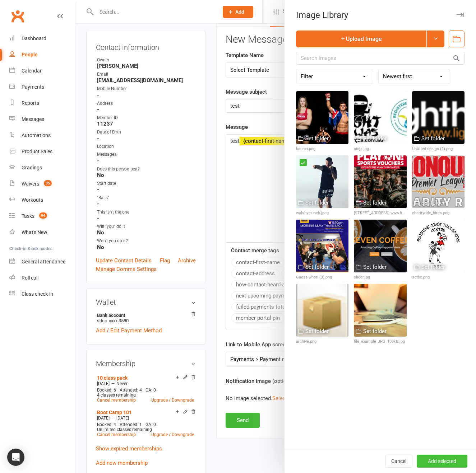  What do you see at coordinates (43, 262) in the screenshot?
I see `div: General attendance` at bounding box center [43, 262].